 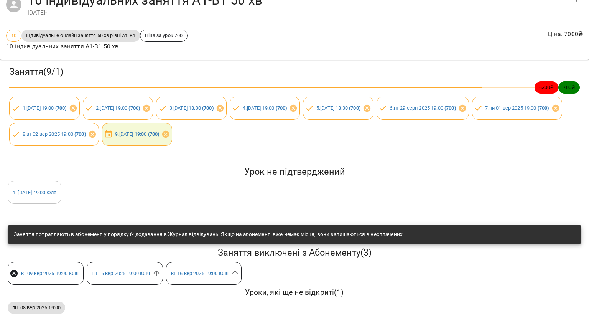 I want to click on span: 700 ₴, so click(x=569, y=87).